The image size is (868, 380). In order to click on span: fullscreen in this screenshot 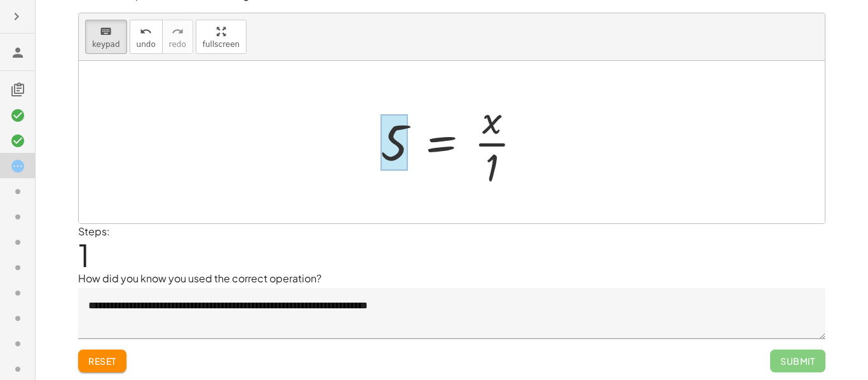, I will do `click(221, 44)`.